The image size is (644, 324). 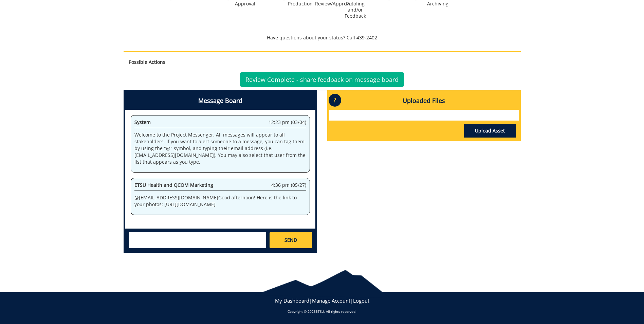 What do you see at coordinates (142, 122) in the screenshot?
I see `span: System` at bounding box center [142, 122].